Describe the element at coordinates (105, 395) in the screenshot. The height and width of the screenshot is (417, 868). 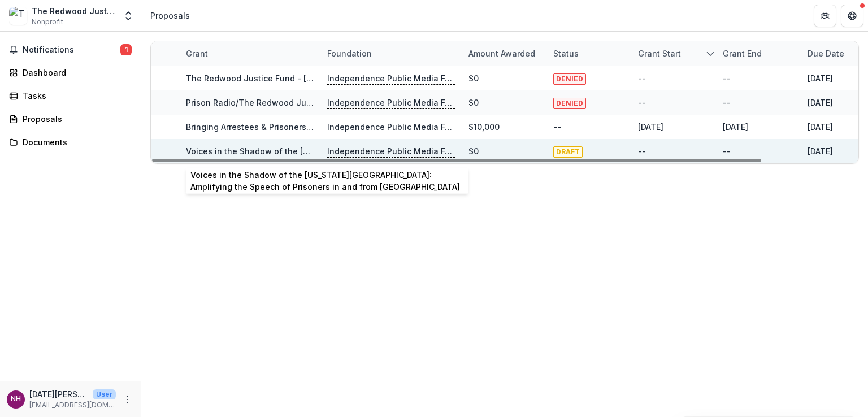
I see `p: User` at that location.